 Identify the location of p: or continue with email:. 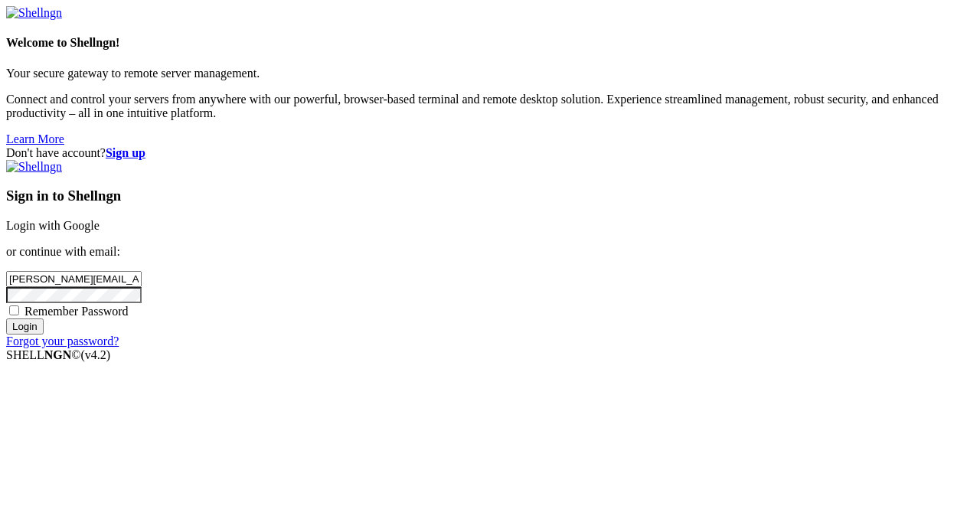
(490, 252).